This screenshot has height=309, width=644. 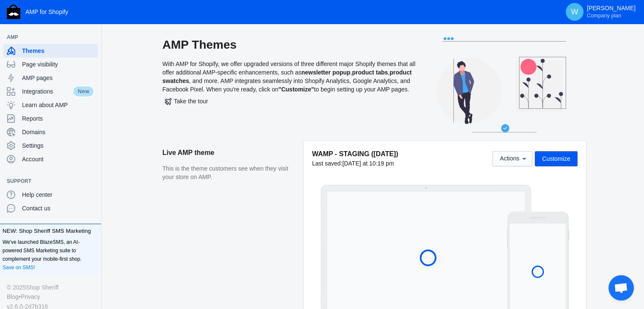 What do you see at coordinates (50, 159) in the screenshot?
I see `a: Account` at bounding box center [50, 159].